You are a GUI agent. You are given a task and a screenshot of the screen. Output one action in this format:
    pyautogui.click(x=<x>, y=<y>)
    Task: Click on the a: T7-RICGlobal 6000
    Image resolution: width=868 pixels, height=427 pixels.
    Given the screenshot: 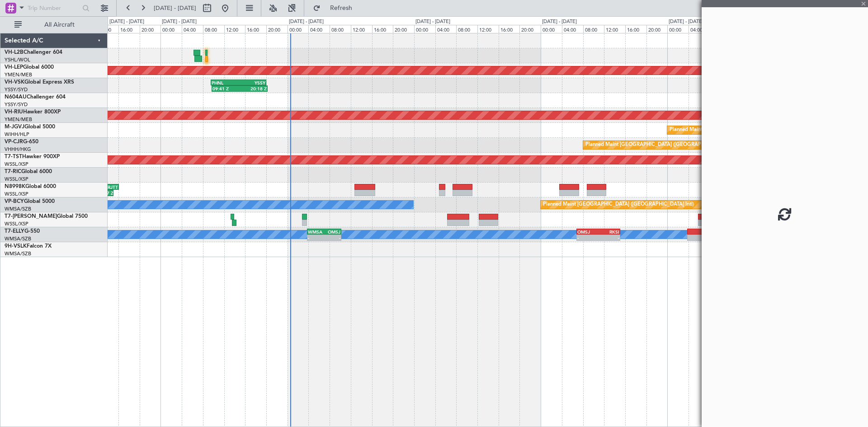 What is the action you would take?
    pyautogui.click(x=28, y=172)
    